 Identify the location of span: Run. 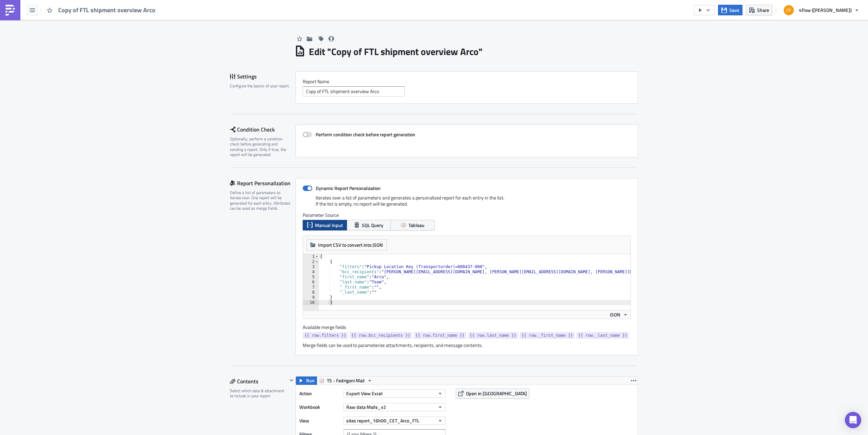
(310, 381).